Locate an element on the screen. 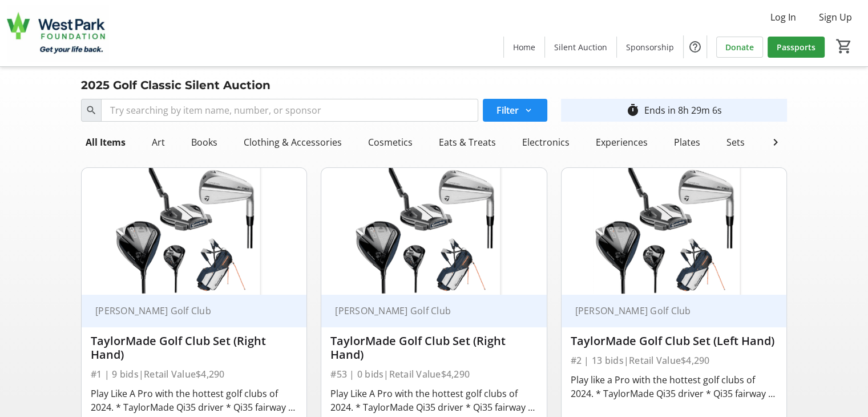  span: Home is located at coordinates (524, 47).